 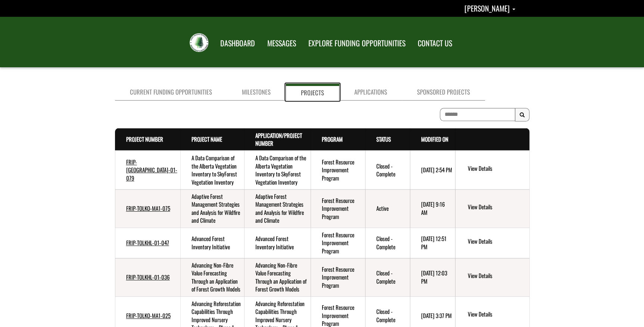 What do you see at coordinates (492, 139) in the screenshot?
I see `th: Actions` at bounding box center [492, 139].